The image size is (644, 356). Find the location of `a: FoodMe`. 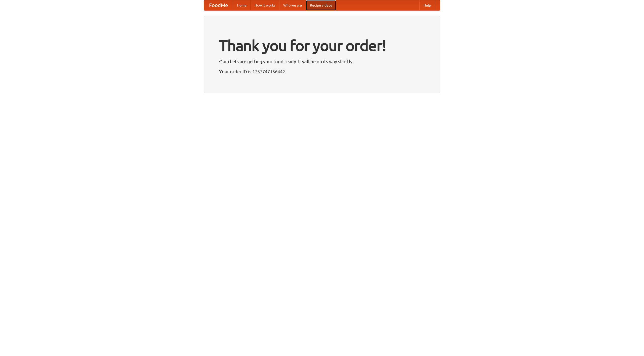

a: FoodMe is located at coordinates (218, 5).